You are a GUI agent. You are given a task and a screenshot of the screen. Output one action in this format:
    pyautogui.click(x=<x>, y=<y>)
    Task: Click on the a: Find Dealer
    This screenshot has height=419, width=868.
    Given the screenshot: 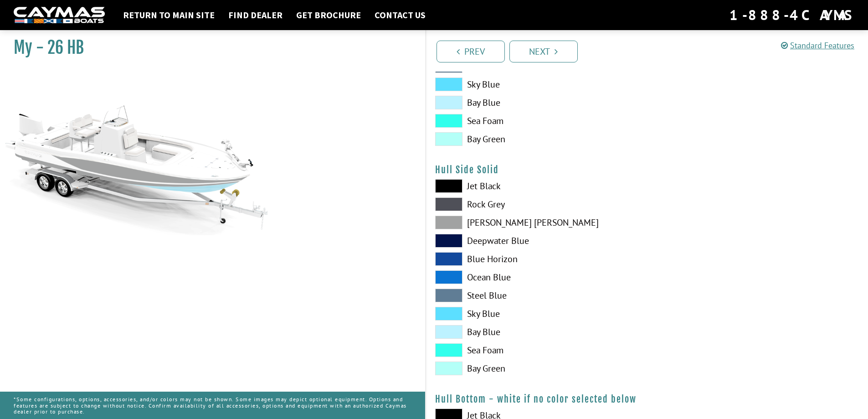 What is the action you would take?
    pyautogui.click(x=255, y=15)
    